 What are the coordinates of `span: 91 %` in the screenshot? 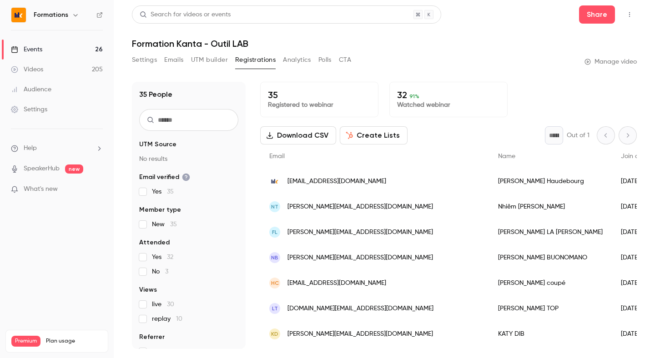 It's located at (414, 96).